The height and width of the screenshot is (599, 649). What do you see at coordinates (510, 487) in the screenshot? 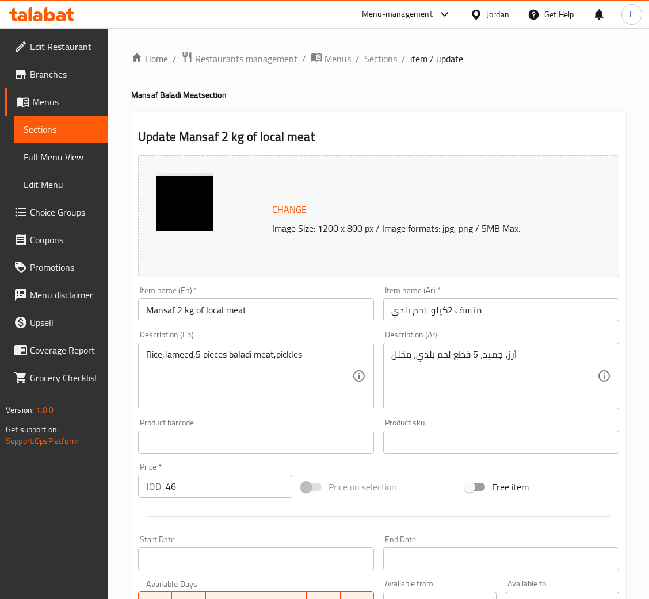
I see `span: Free item` at bounding box center [510, 487].